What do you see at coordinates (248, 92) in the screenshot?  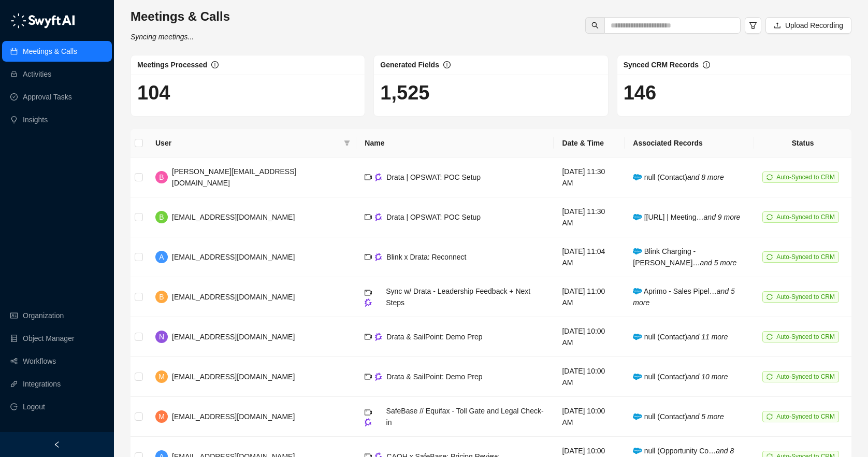 I see `h1: 104` at bounding box center [248, 92].